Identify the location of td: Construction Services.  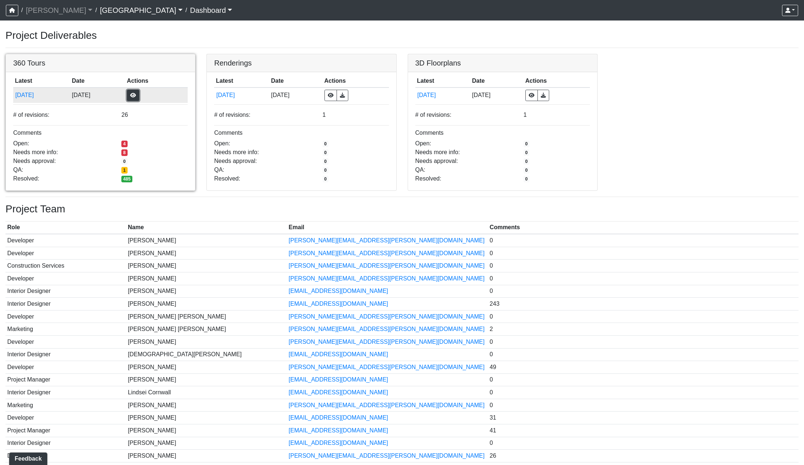
(66, 266).